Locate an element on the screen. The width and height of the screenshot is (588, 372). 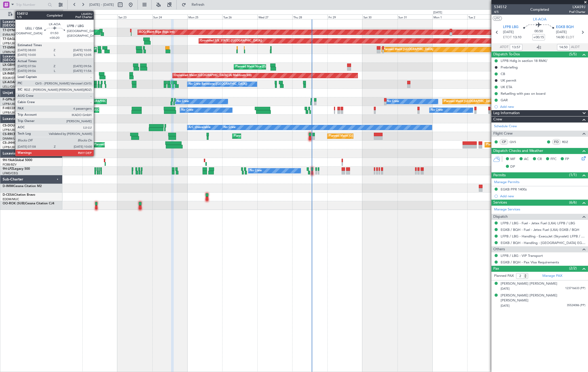
span: F-HECD is located at coordinates (8, 108).